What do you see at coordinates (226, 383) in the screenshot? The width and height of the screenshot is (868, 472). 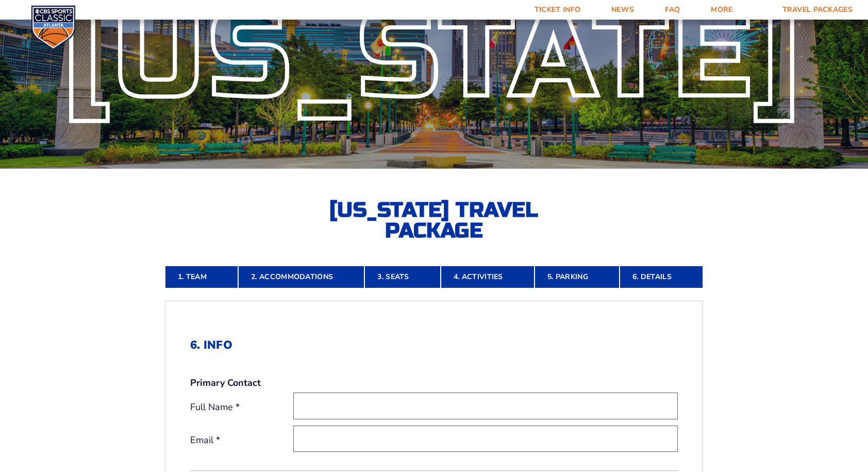 I see `strong: Primary Contact` at bounding box center [226, 383].